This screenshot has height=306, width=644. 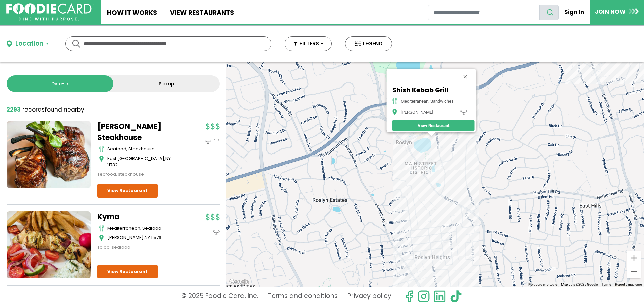 I want to click on button: Location, so click(x=28, y=43).